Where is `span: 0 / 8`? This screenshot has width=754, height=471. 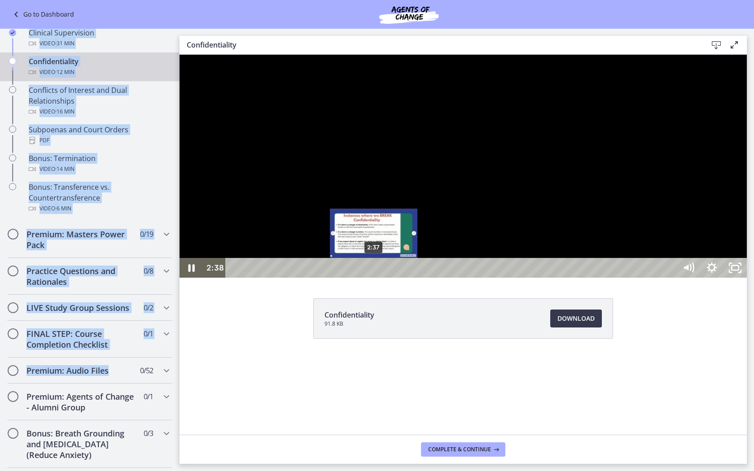 span: 0 / 8 is located at coordinates (148, 271).